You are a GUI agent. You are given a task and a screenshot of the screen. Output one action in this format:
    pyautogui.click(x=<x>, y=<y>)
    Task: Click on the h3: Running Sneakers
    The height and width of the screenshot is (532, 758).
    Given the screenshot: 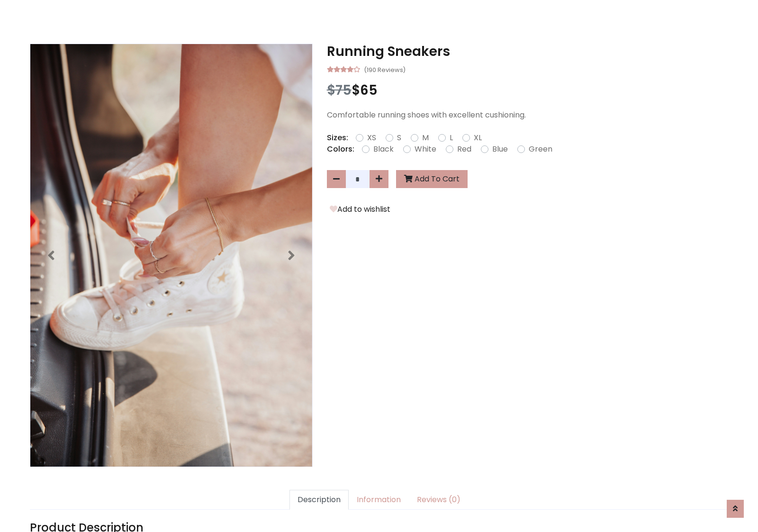 What is the action you would take?
    pyautogui.click(x=527, y=52)
    